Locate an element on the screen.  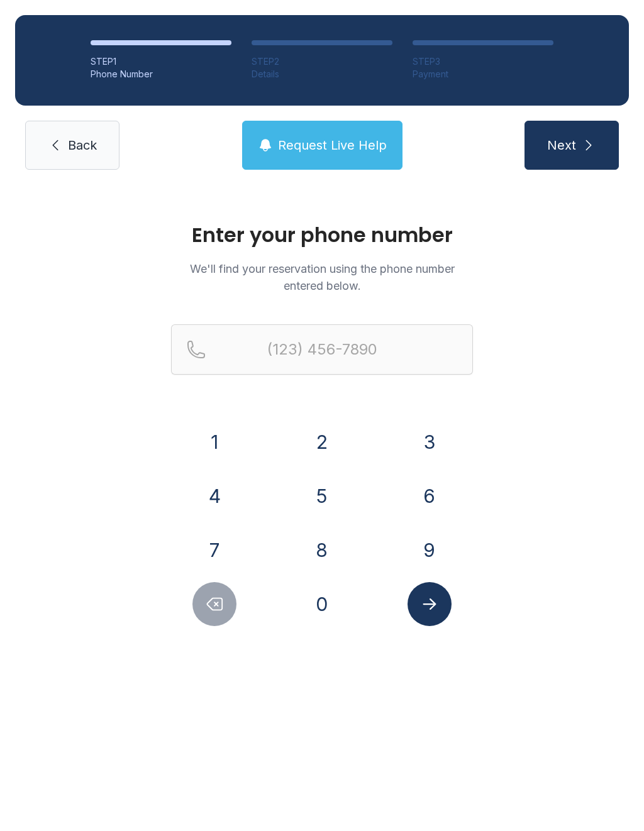
h1: Enter your phone number is located at coordinates (322, 235).